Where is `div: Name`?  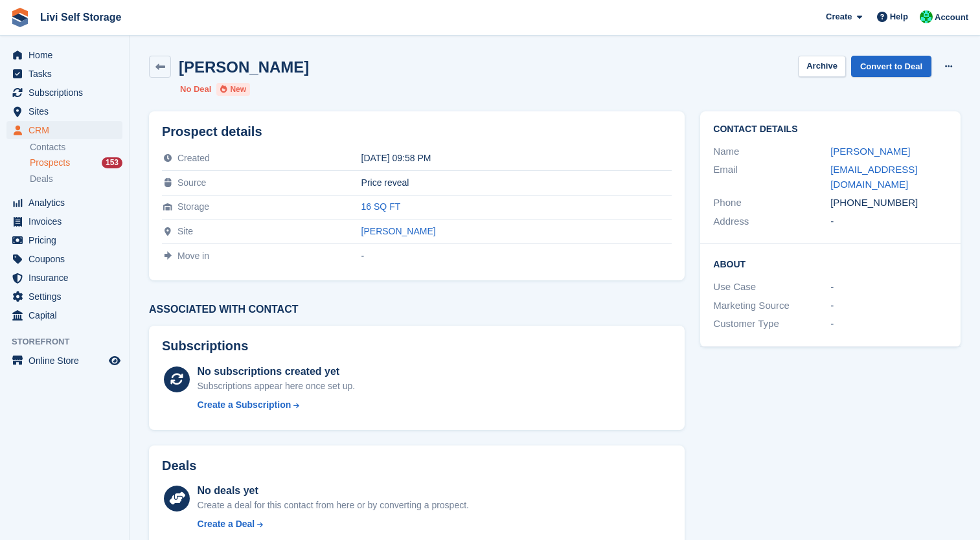 div: Name is located at coordinates (771, 152).